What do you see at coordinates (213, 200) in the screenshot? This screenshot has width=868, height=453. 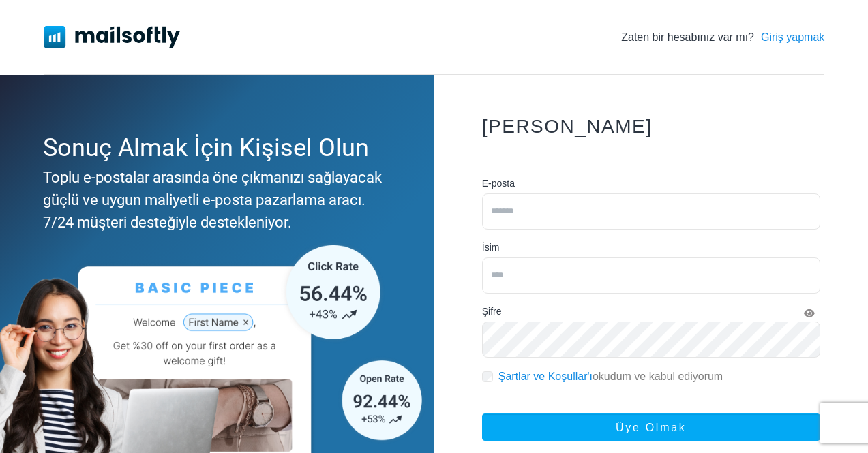 I see `font: Toplu e-postalar arasında öne çıkmanızı sağlayacak güçlü ve uygun maliyetli e-posta pazarlama ara...` at bounding box center [213, 200].